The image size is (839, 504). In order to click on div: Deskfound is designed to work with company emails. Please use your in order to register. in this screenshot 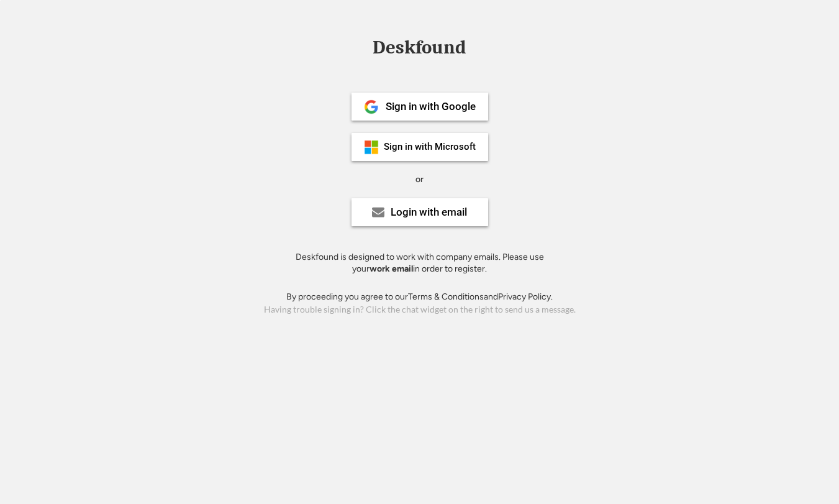, I will do `click(420, 263)`.